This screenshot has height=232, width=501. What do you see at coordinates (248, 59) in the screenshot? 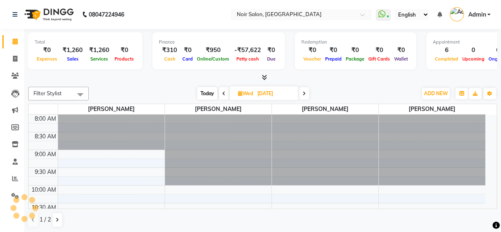
I see `span: Petty cash` at bounding box center [248, 59].